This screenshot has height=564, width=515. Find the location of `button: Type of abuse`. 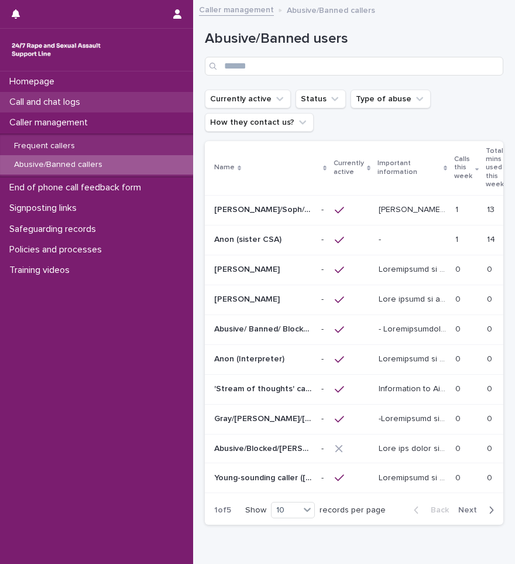

button: Type of abuse is located at coordinates (390, 99).